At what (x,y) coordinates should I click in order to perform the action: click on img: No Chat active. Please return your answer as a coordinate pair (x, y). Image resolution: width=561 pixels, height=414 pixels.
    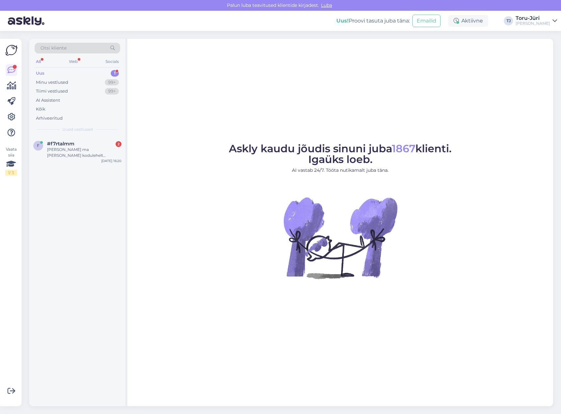
    Looking at the image, I should click on (340, 238).